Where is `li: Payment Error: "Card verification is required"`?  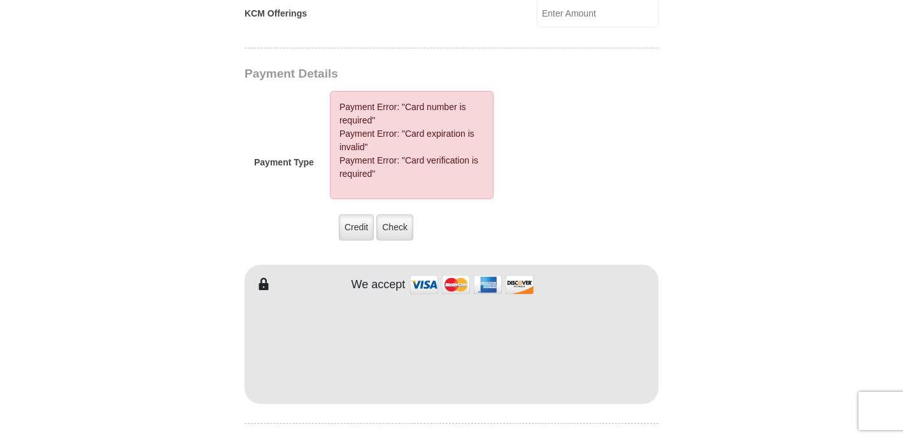
li: Payment Error: "Card verification is required" is located at coordinates (411, 167).